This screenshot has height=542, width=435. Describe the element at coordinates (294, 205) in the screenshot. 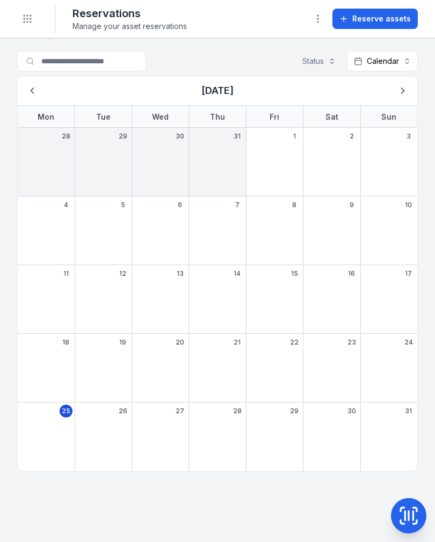

I see `span: 8` at that location.